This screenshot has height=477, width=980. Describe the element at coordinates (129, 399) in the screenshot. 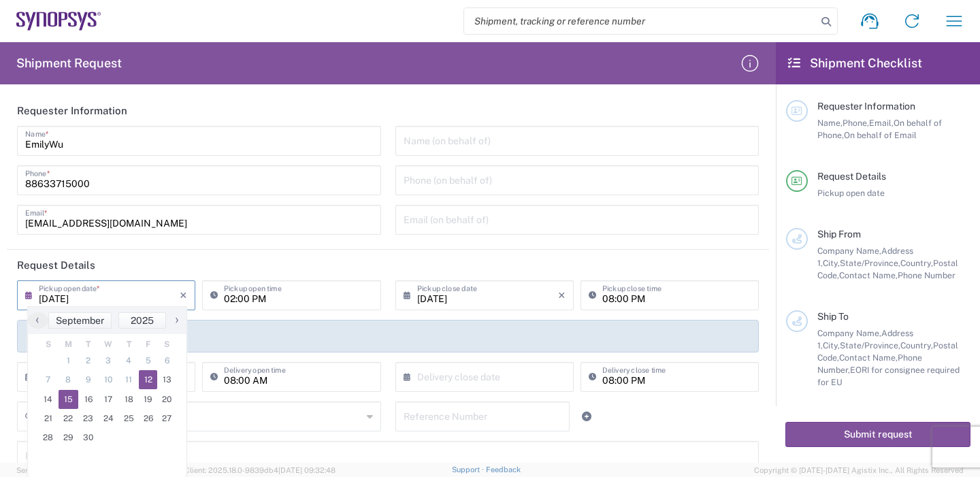

I see `span: 18` at that location.